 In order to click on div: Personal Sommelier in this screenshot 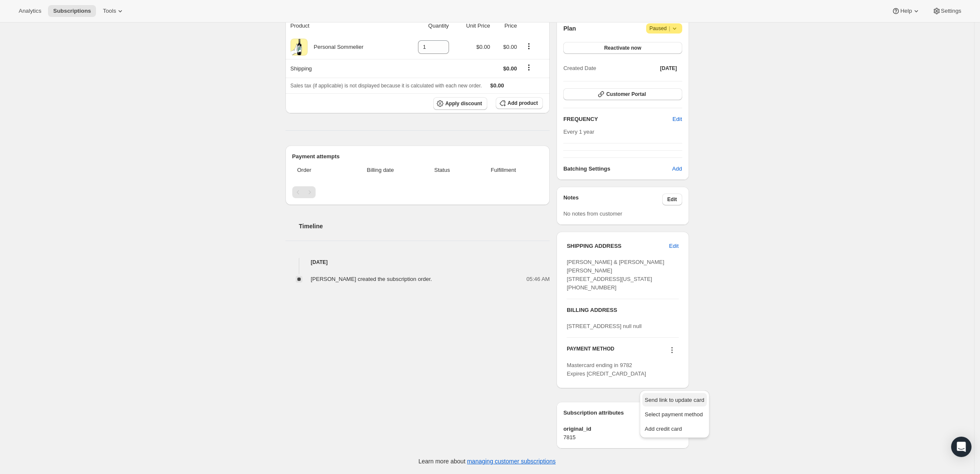, I will do `click(336, 47)`.